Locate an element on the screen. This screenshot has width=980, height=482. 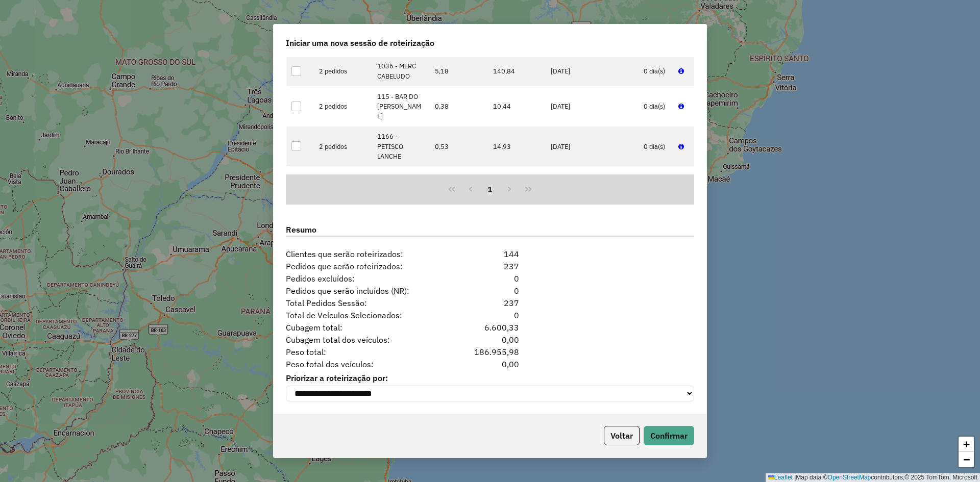
span: Pedidos que serão roteirizados: is located at coordinates (367, 266).